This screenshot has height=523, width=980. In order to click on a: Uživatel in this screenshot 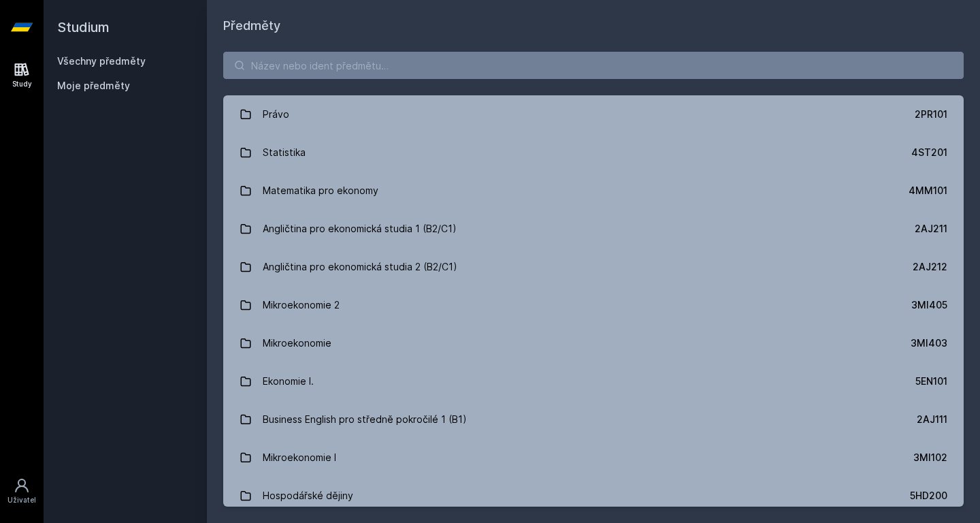, I will do `click(21, 491)`.